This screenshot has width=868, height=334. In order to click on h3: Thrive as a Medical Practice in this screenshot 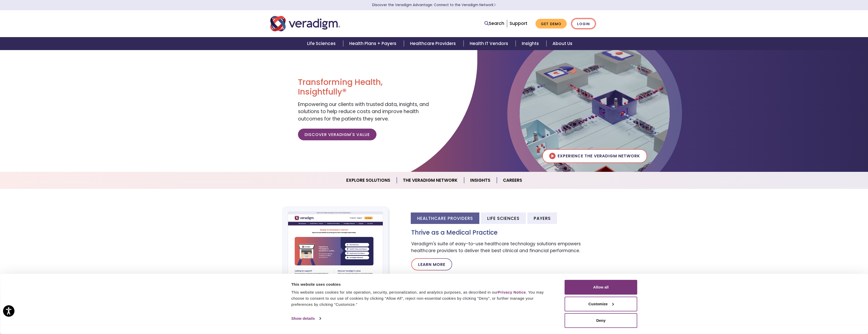, I will do `click(504, 233)`.